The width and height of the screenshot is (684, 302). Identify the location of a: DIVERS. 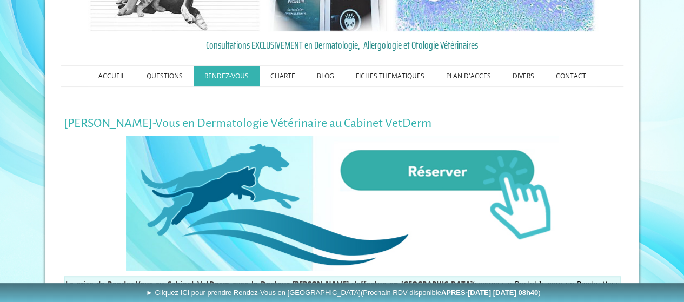
(523, 76).